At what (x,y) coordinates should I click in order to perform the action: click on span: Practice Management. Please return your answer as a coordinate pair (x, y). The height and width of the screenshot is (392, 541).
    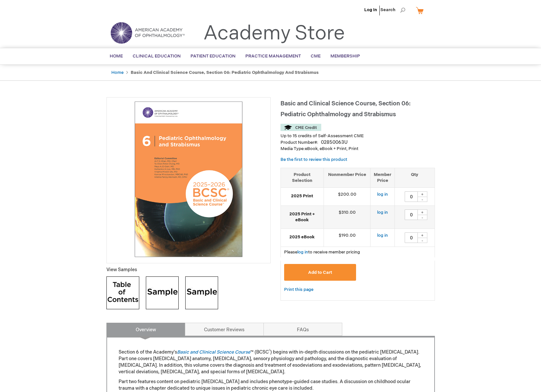
    Looking at the image, I should click on (273, 56).